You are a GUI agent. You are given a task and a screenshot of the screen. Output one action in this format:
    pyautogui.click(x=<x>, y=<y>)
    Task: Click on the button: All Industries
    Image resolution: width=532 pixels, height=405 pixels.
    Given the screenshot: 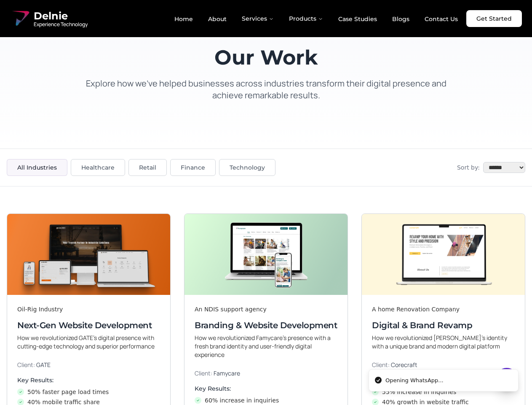 What is the action you would take?
    pyautogui.click(x=37, y=167)
    